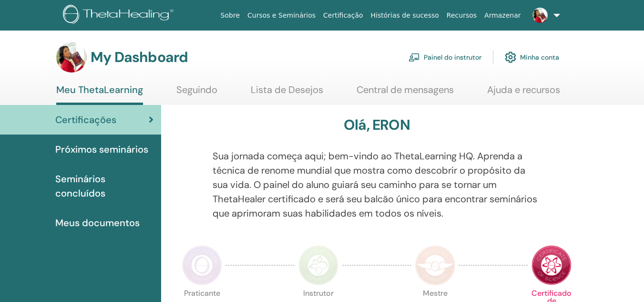 The width and height of the screenshot is (644, 302). What do you see at coordinates (343, 15) in the screenshot?
I see `a: Certificação` at bounding box center [343, 15].